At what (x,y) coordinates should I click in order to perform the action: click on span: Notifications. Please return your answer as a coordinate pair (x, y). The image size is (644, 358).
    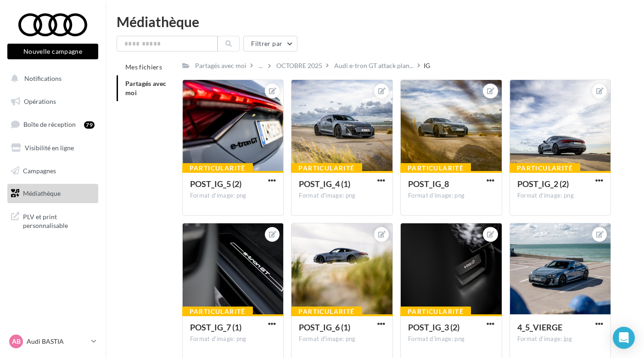
    Looking at the image, I should click on (43, 78).